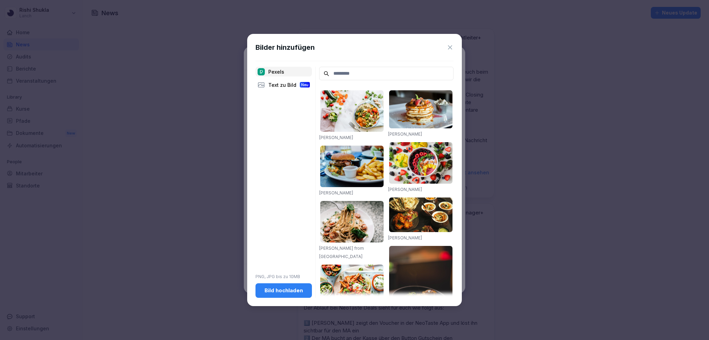  What do you see at coordinates (352, 222) in the screenshot?
I see `img: pexels-photo-1279330.jpeg` at bounding box center [352, 222].